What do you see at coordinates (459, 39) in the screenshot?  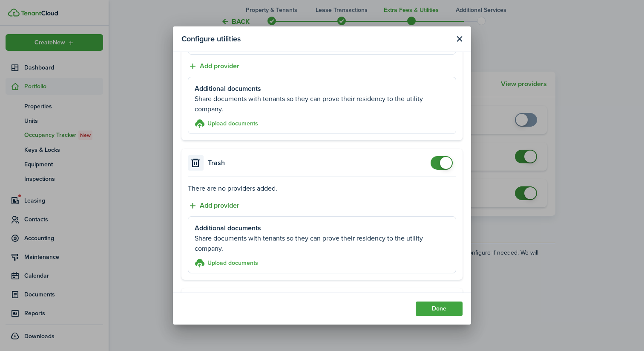 I see `button: Close modal` at bounding box center [459, 39].